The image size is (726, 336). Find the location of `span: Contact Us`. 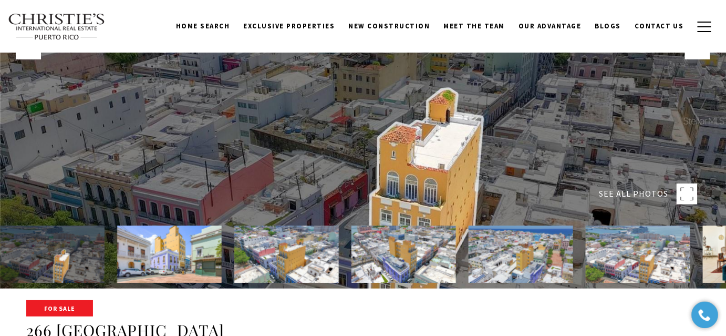

span: Contact Us is located at coordinates (659, 26).